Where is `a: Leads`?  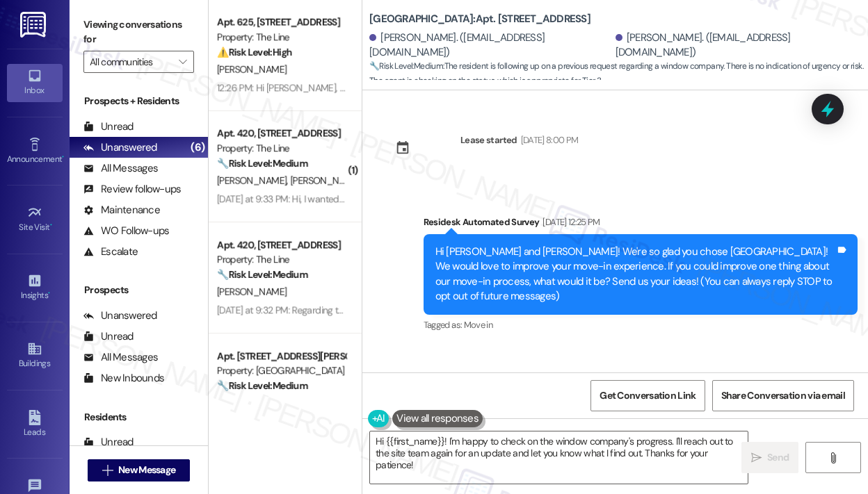
a: Leads is located at coordinates (35, 425).